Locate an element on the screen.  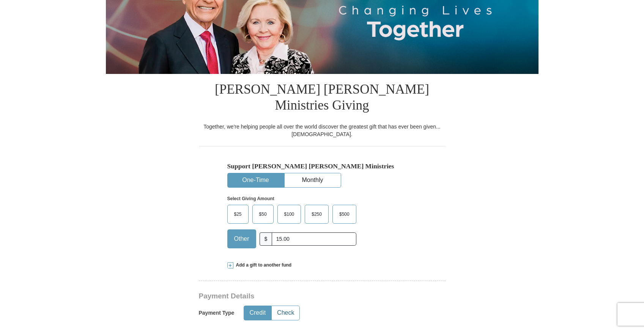
input: Other Amount is located at coordinates (314, 239).